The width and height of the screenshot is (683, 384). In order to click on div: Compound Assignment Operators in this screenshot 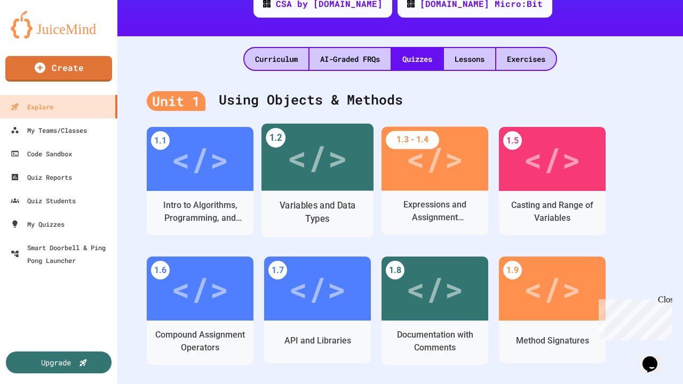, I will do `click(200, 342)`.